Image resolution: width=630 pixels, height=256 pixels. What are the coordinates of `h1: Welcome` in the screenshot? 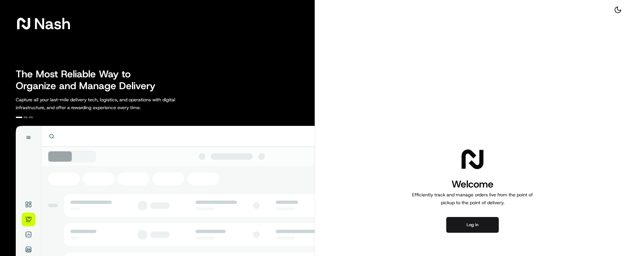 It's located at (472, 184).